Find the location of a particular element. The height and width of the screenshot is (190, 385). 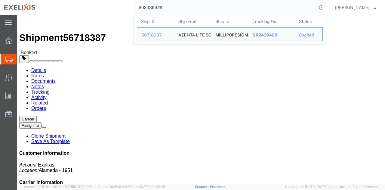

div: S02439429 is located at coordinates (271, 35).